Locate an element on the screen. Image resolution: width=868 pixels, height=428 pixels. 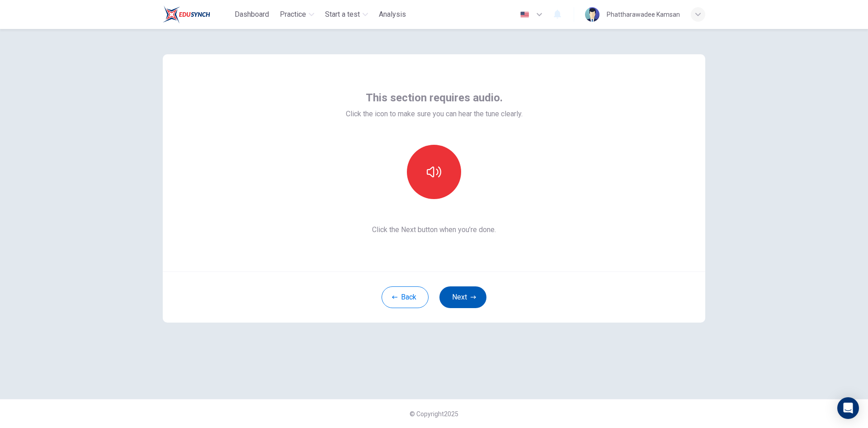
img: en is located at coordinates (524, 14).